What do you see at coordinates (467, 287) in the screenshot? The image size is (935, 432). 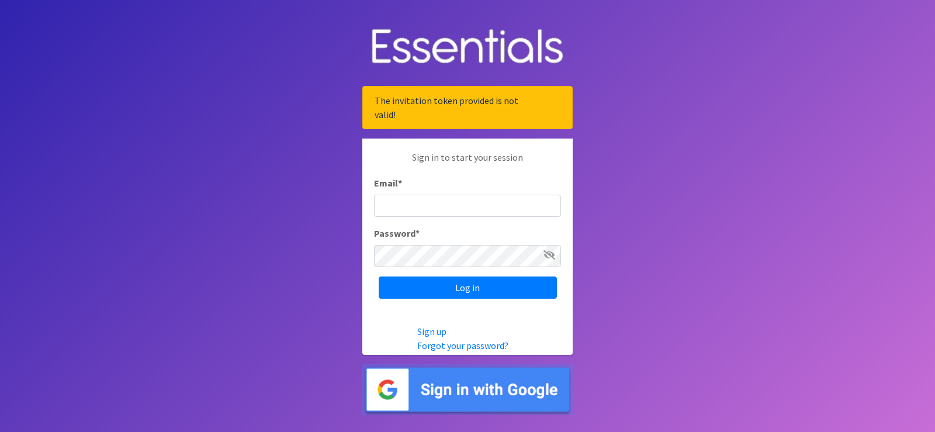 I see `input: Log in` at bounding box center [467, 287].